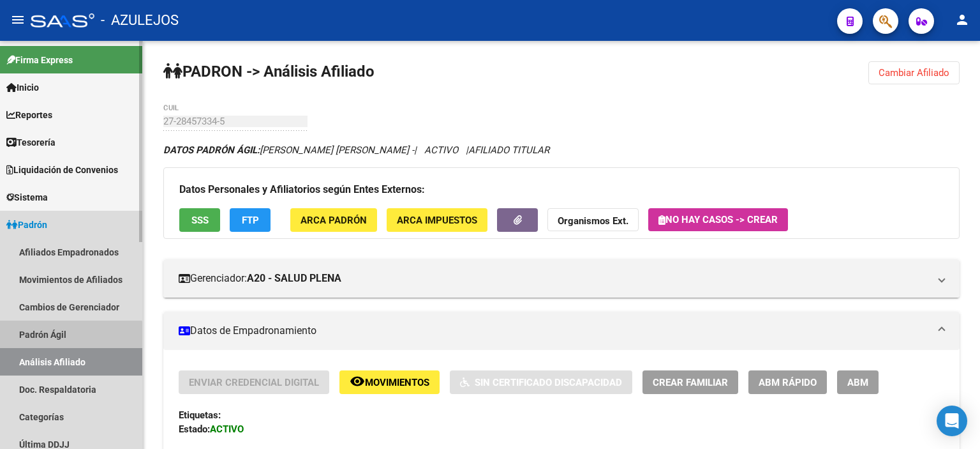 This screenshot has width=980, height=449. I want to click on i: | ACTIVO |, so click(357, 150).